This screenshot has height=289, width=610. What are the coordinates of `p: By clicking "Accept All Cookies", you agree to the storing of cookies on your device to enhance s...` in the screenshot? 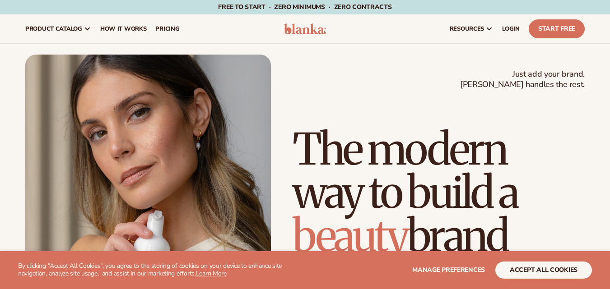 It's located at (159, 270).